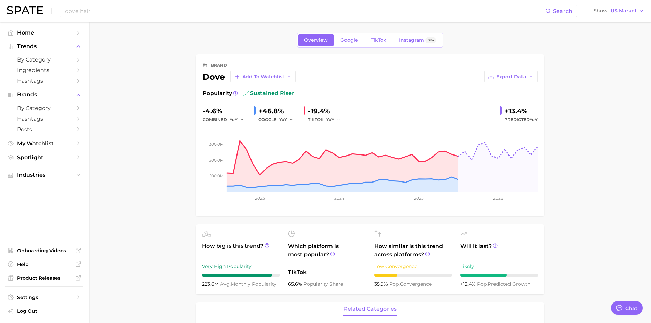 The width and height of the screenshot is (651, 323). What do you see at coordinates (327, 253) in the screenshot?
I see `span: Which platform is most popular?` at bounding box center [327, 253].